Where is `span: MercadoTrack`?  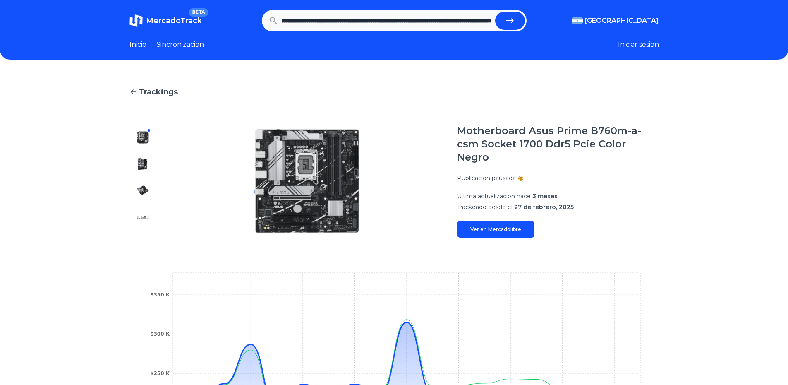
span: MercadoTrack is located at coordinates (174, 21).